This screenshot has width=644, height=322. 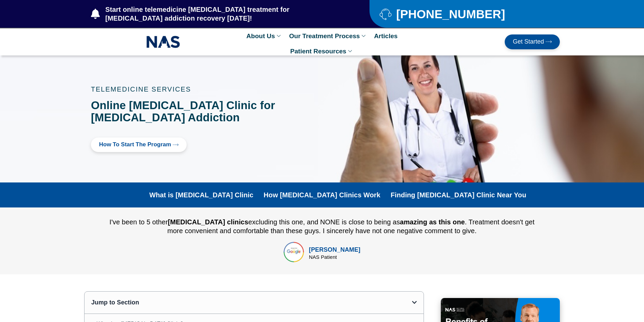 I want to click on img: NAS_email_signature-removebg-preview.png, so click(x=163, y=42).